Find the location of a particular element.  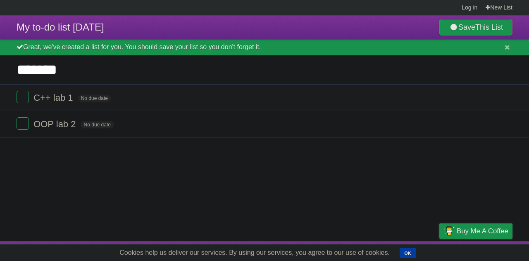

img: Buy me a coffee is located at coordinates (449, 231).